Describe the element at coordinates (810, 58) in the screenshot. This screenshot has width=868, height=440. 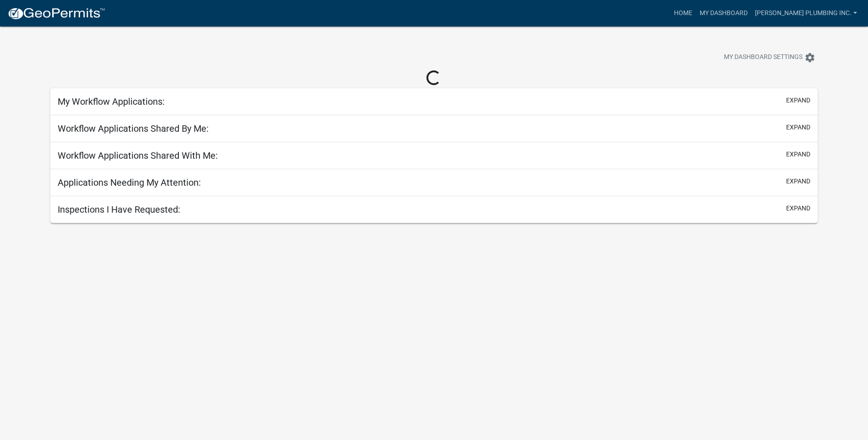
I see `i: settings` at that location.